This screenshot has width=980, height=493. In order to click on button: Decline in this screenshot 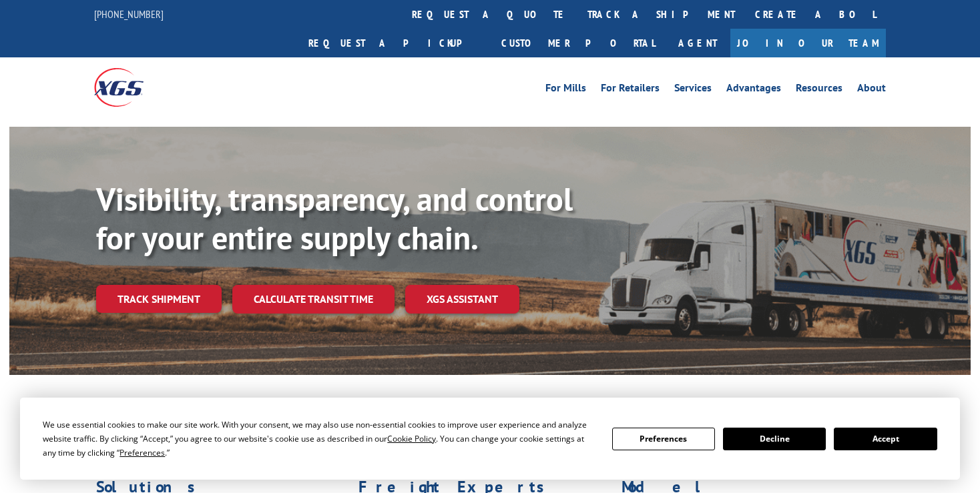, I will do `click(775, 439)`.